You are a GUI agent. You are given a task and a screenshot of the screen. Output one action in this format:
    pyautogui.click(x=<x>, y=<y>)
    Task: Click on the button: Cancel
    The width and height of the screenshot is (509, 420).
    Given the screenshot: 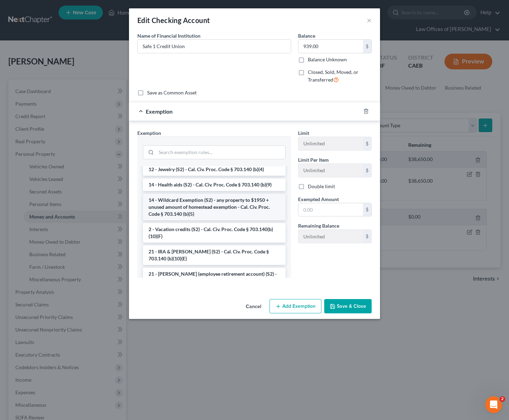 What is the action you would take?
    pyautogui.click(x=253, y=307)
    